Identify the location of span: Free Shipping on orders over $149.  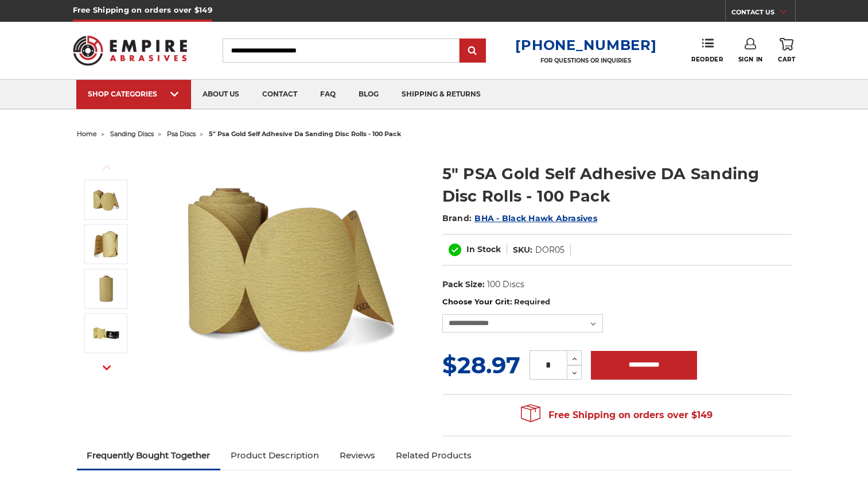
(617, 415).